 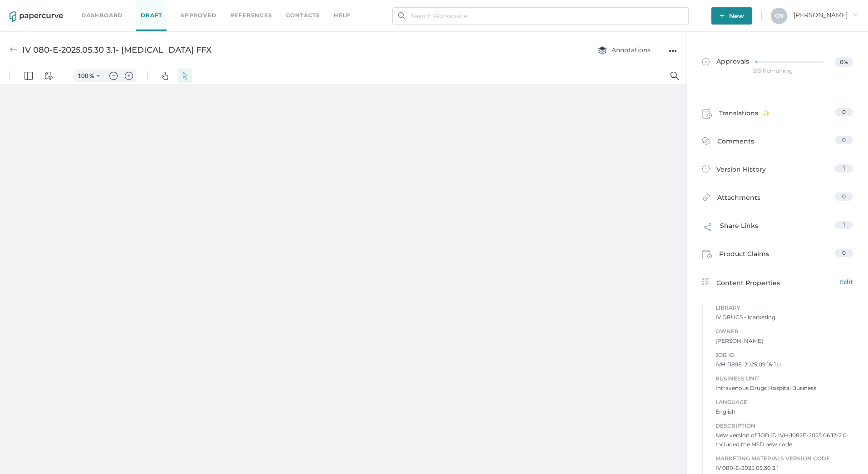 I want to click on span: C N, so click(x=779, y=16).